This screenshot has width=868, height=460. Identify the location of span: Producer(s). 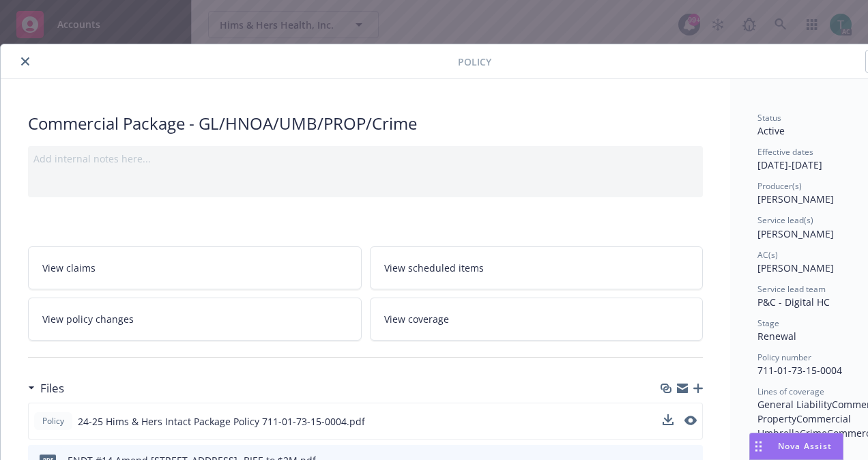
(780, 185).